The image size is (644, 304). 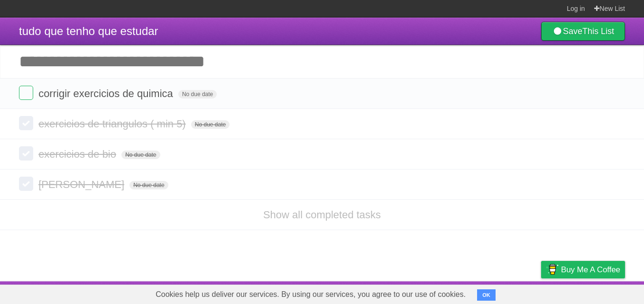 I want to click on a: About, so click(x=425, y=293).